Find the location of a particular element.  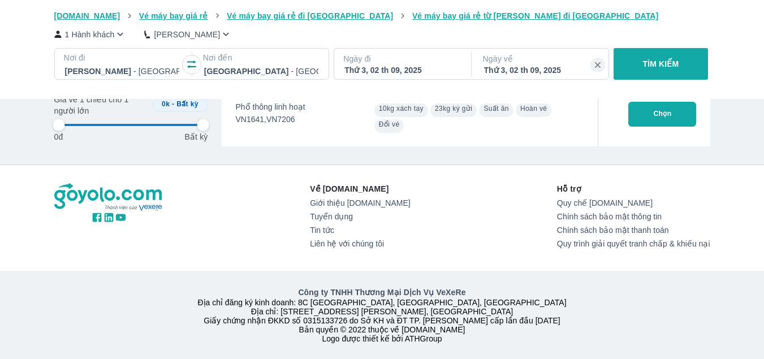

span: Bất kỳ is located at coordinates (187, 104).